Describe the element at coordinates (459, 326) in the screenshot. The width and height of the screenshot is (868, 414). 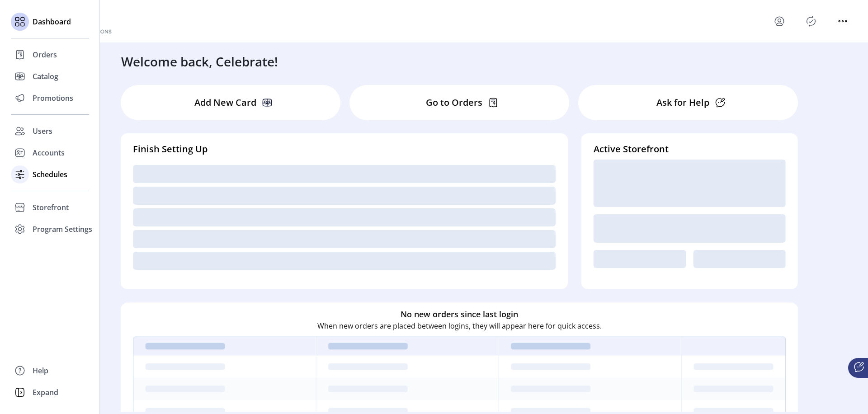
I see `p: When new orders are placed between logins, they will appear here for quick access.` at that location.